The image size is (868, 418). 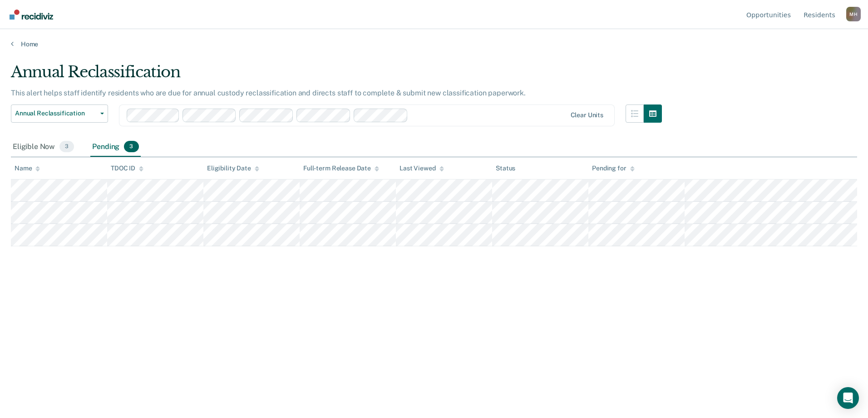 What do you see at coordinates (341, 168) in the screenshot?
I see `div: Full-term Release Date` at bounding box center [341, 168].